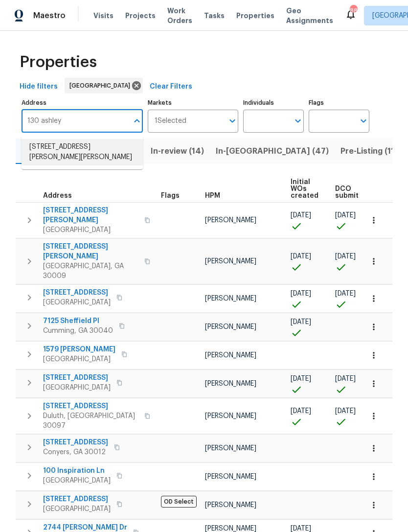 Image resolution: width=408 pixels, height=532 pixels. I want to click on span: Hide filters, so click(38, 87).